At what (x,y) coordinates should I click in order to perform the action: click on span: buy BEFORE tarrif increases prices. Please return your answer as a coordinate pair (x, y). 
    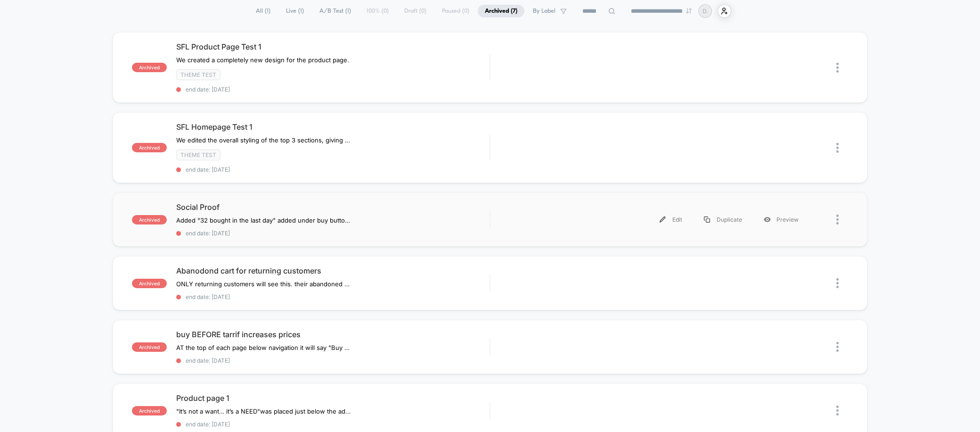
    Looking at the image, I should click on (333, 334).